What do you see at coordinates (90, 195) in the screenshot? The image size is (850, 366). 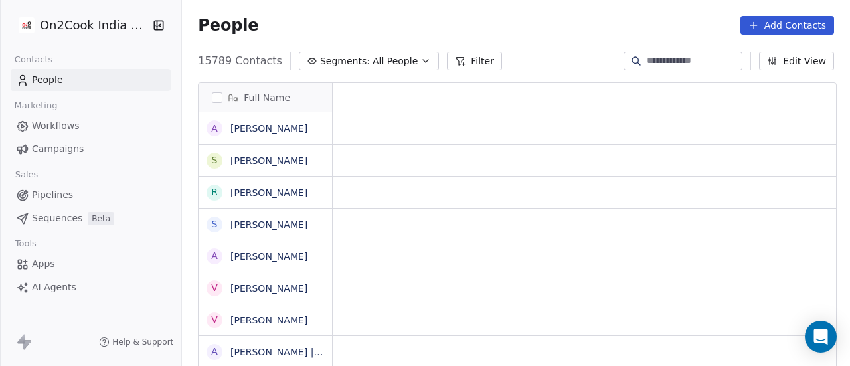 I see `a: Pipelines` at bounding box center [90, 195].